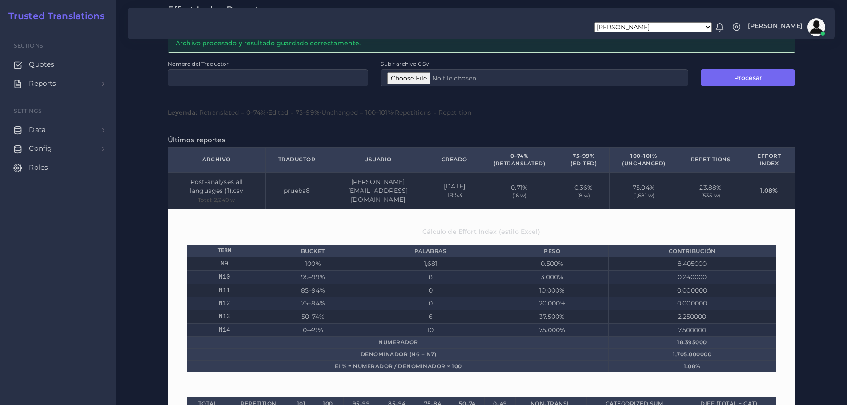  What do you see at coordinates (482, 9) in the screenshot?
I see `h3: Effort Index Reports` at bounding box center [482, 9].